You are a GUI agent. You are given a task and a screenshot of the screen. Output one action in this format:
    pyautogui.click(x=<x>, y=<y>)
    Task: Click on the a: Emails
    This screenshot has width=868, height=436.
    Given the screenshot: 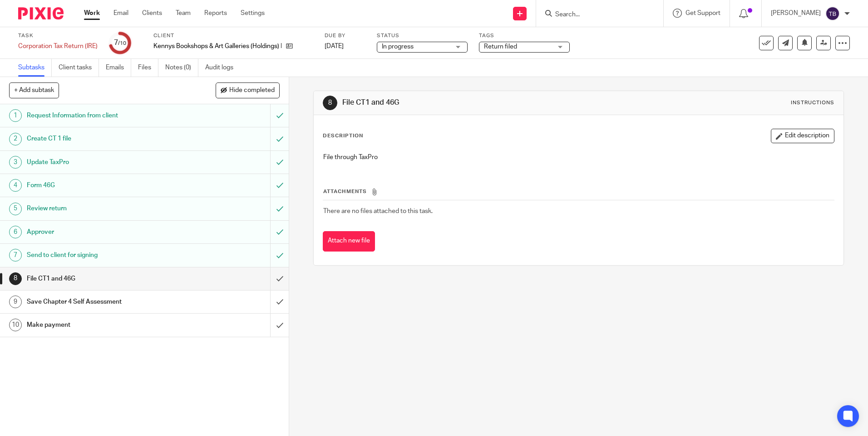 What is the action you would take?
    pyautogui.click(x=119, y=68)
    